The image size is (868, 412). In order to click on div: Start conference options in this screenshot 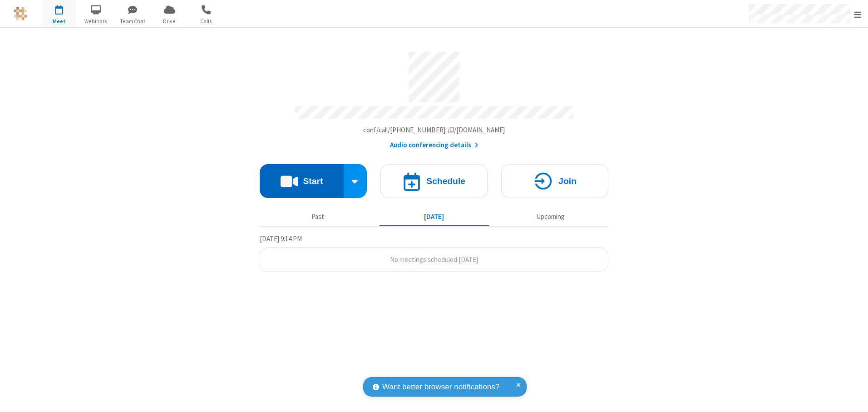, I will do `click(355, 181)`.